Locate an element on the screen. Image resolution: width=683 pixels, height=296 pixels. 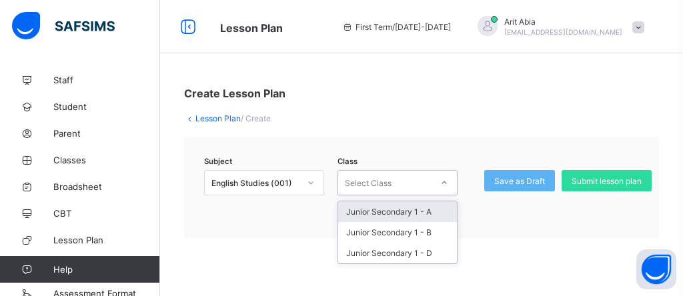
span: Arit Abia is located at coordinates (563, 21).